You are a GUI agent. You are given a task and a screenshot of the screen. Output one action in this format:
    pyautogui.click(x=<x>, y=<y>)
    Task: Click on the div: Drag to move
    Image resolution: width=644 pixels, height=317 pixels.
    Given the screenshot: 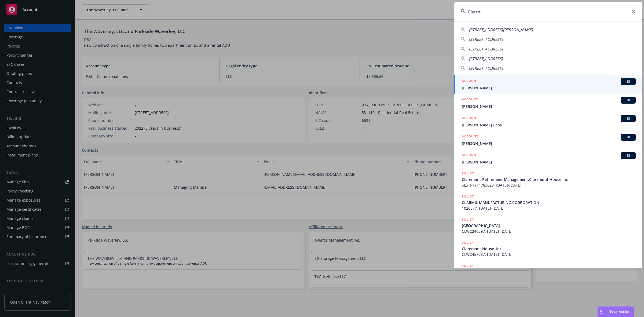 What is the action you would take?
    pyautogui.click(x=601, y=312)
    